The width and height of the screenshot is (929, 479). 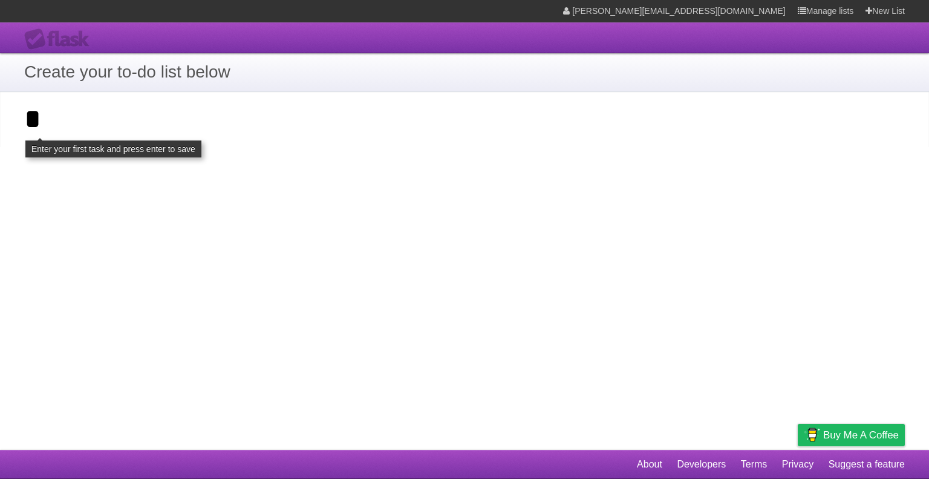 What do you see at coordinates (851, 434) in the screenshot?
I see `a: Buy me a coffee` at bounding box center [851, 434].